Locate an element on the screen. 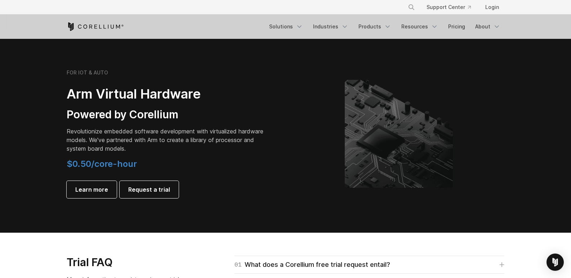 The image size is (571, 278). span: $0.50/core-hour is located at coordinates (102, 164).